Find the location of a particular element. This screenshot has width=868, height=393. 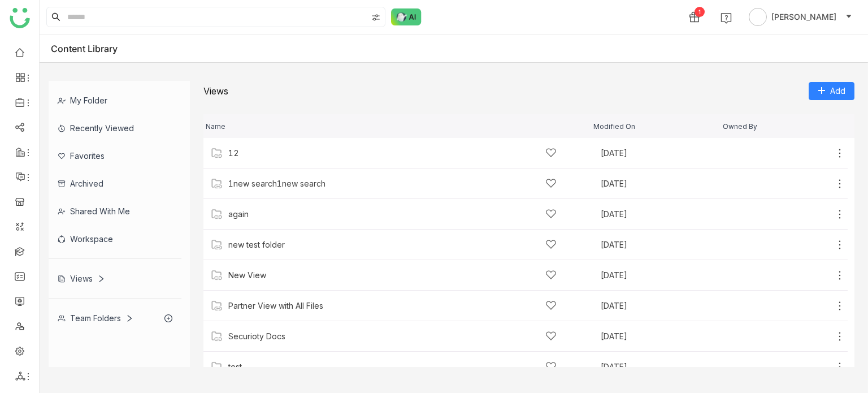

img: avatar is located at coordinates (758, 17).